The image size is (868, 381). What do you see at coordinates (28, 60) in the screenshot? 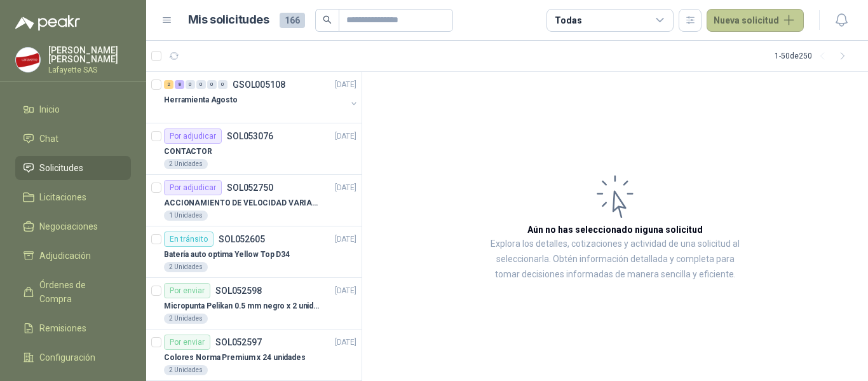
I see `img: Company Logo` at bounding box center [28, 60].